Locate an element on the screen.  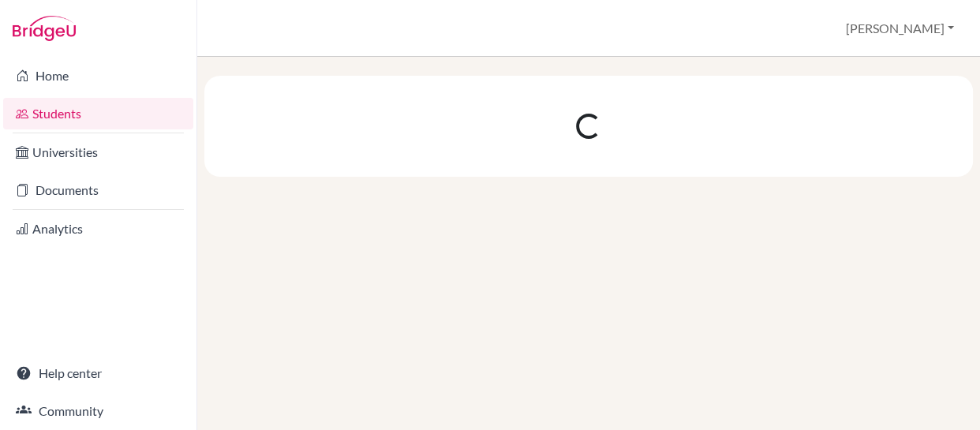
a: Documents is located at coordinates (98, 190).